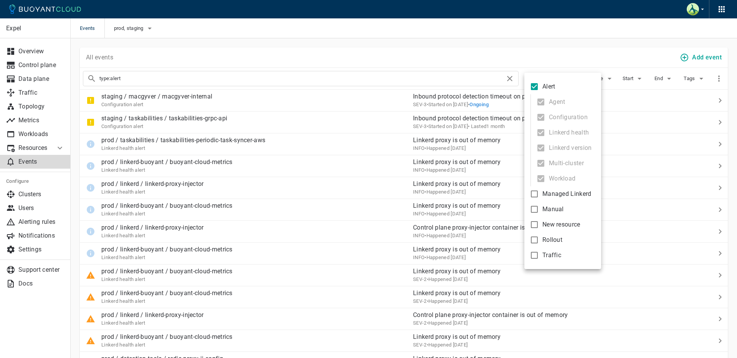  Describe the element at coordinates (568, 117) in the screenshot. I see `span: Configuration` at that location.